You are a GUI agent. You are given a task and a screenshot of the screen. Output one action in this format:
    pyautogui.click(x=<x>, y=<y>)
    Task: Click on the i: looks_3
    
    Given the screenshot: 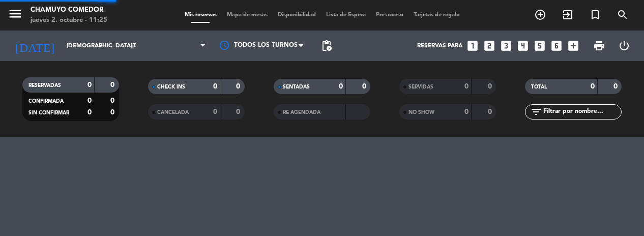 What is the action you would take?
    pyautogui.click(x=506, y=46)
    